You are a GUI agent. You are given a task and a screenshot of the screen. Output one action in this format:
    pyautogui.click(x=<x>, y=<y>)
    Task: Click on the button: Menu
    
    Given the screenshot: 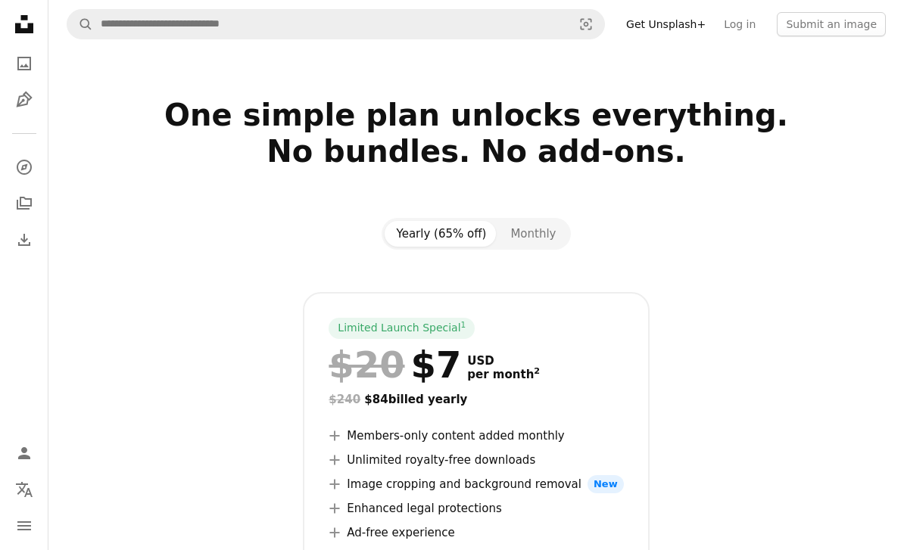 What is the action you would take?
    pyautogui.click(x=24, y=526)
    